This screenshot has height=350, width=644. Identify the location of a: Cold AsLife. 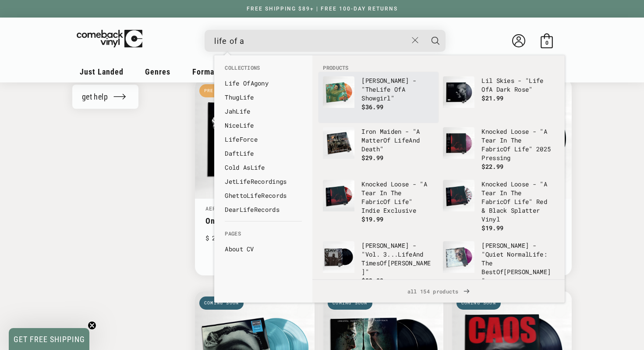
(263, 167).